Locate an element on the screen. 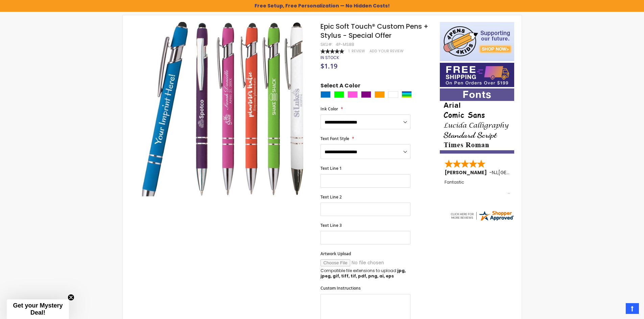 The width and height of the screenshot is (644, 319). img: Free shipping on orders over $199 is located at coordinates (477, 75).